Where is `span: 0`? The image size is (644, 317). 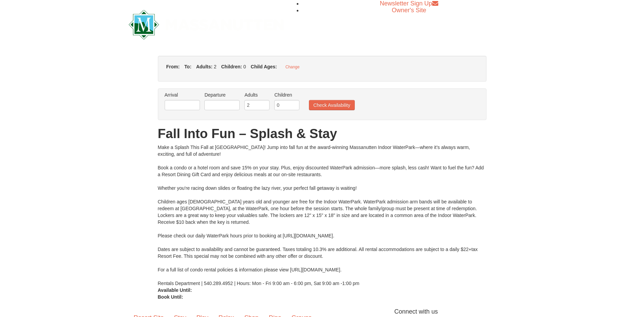
span: 0 is located at coordinates (245, 67).